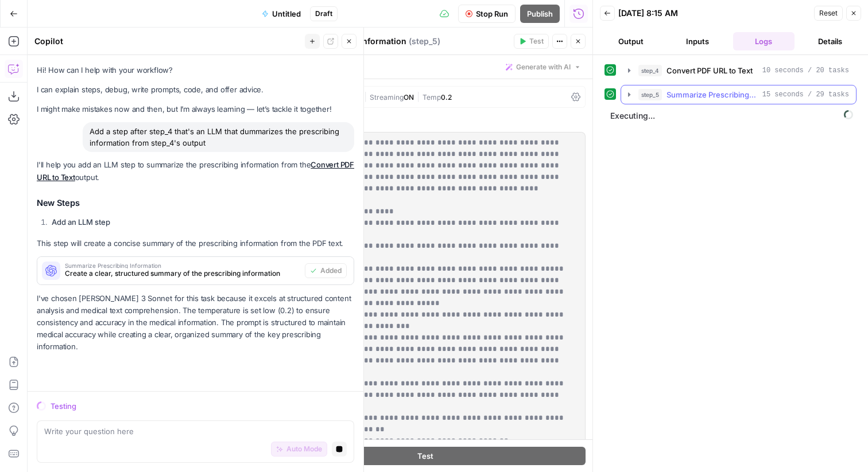 This screenshot has width=868, height=472. Describe the element at coordinates (492, 14) in the screenshot. I see `span: Stop Run` at that location.